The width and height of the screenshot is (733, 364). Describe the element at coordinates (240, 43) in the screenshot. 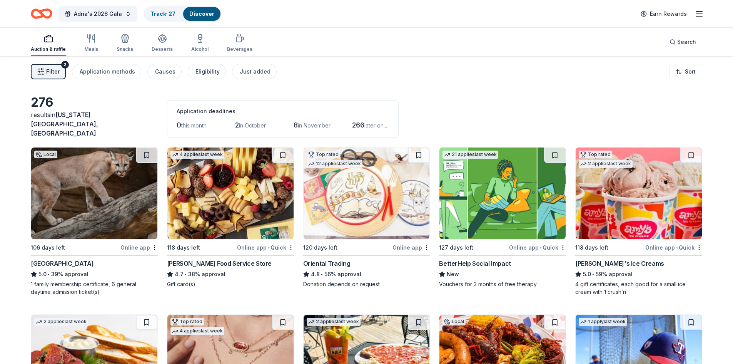

I see `button: Beverages` at that location.